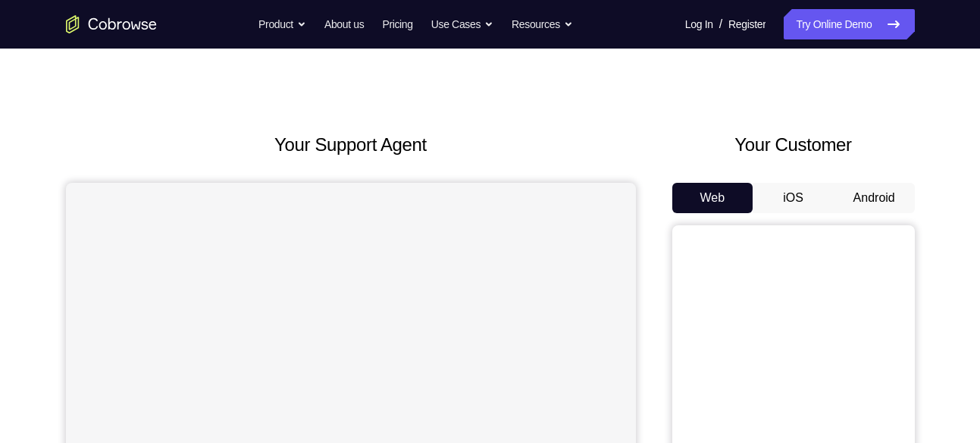  I want to click on button: Product, so click(282, 25).